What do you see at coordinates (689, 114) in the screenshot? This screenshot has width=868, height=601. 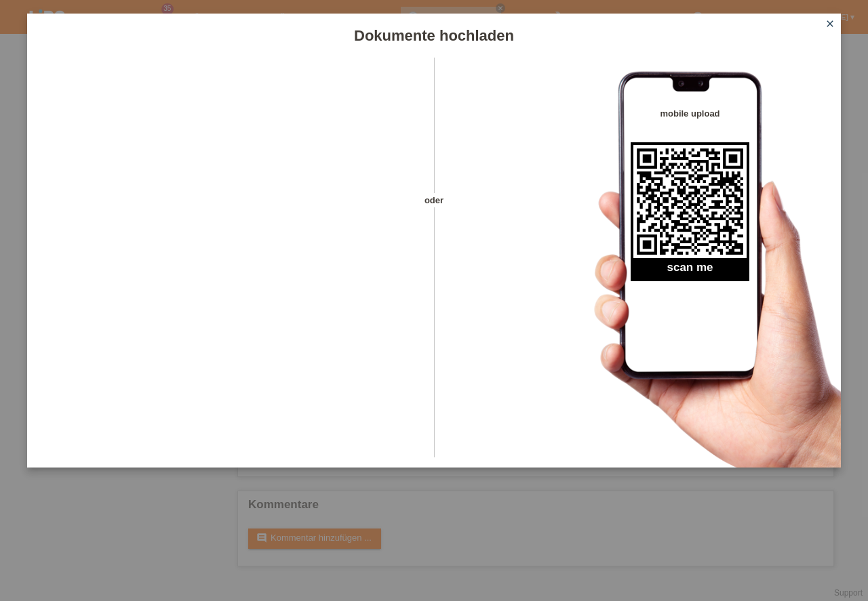 I see `h4: mobile upload` at bounding box center [689, 114].